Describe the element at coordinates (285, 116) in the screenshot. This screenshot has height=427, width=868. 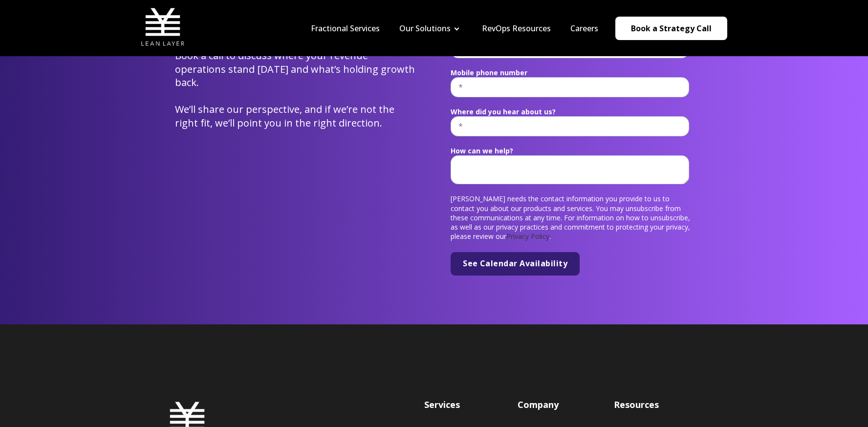
I see `span: We’ll share our perspective, and if we’re not the right fit, we’ll point you in the right direction.` at that location.